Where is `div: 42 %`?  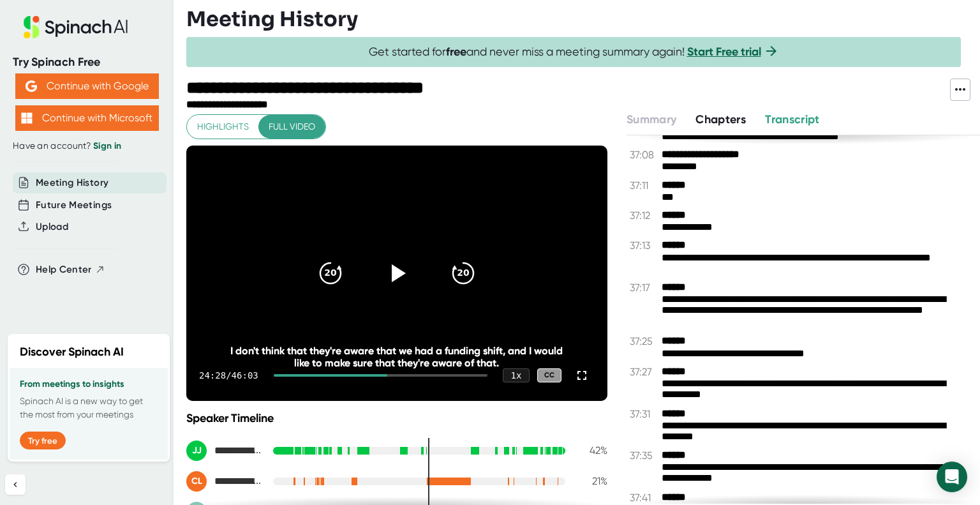 div: 42 % is located at coordinates (592, 450).